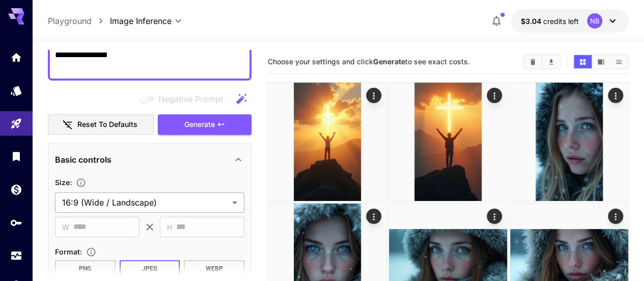  Describe the element at coordinates (63, 182) in the screenshot. I see `span: Size :` at that location.